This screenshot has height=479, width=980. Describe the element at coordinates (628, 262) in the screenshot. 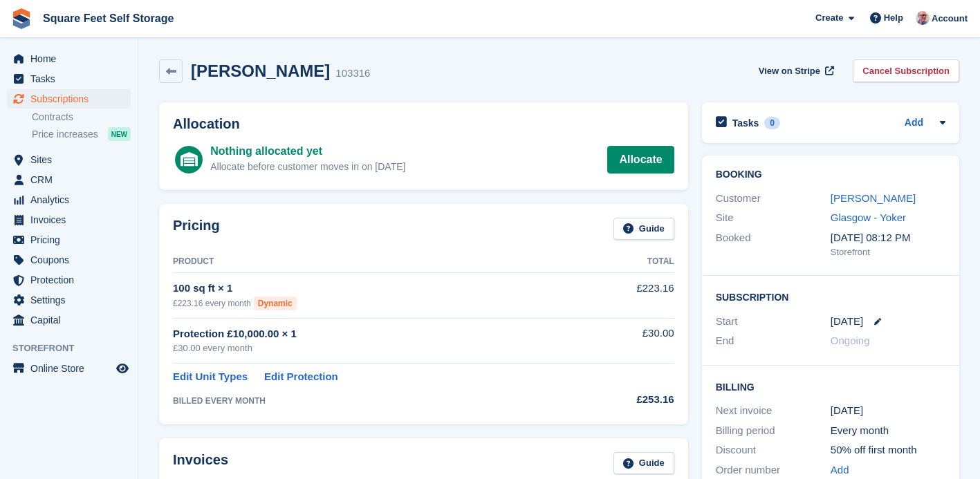

I see `th: Total` at that location.